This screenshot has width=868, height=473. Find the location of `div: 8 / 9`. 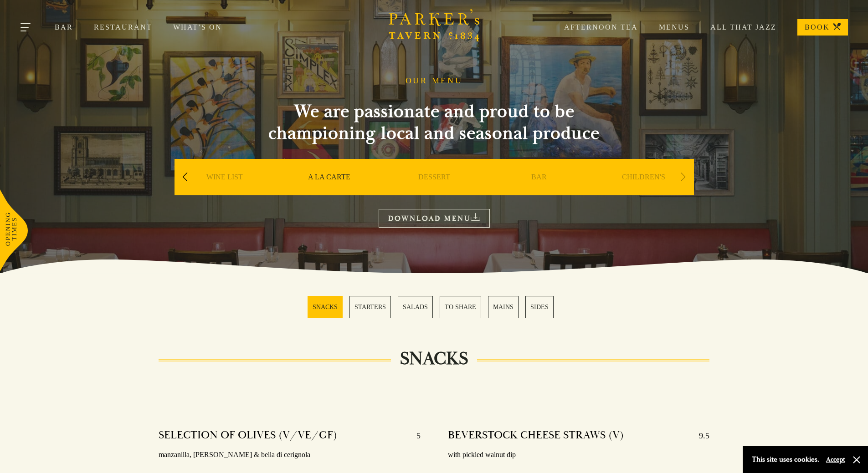

div: 8 / 9 is located at coordinates (539, 191).